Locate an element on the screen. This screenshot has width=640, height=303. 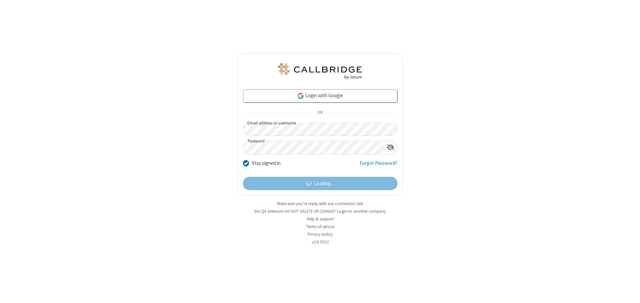
span: Loading... is located at coordinates (324, 184).